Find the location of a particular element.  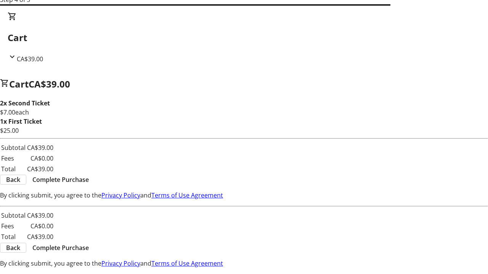

div: CartCA$39.00 is located at coordinates (244, 38).